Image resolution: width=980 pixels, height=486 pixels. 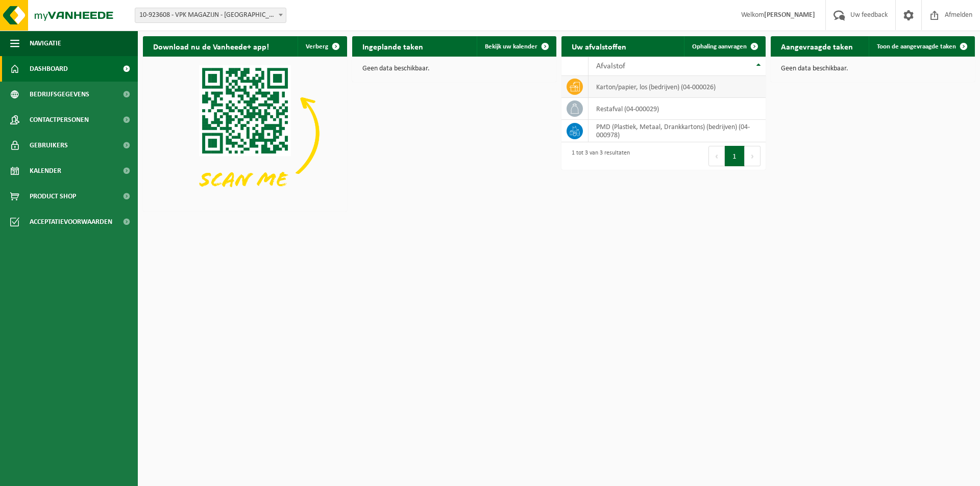 What do you see at coordinates (516, 46) in the screenshot?
I see `a: Bekijk uw kalender` at bounding box center [516, 46].